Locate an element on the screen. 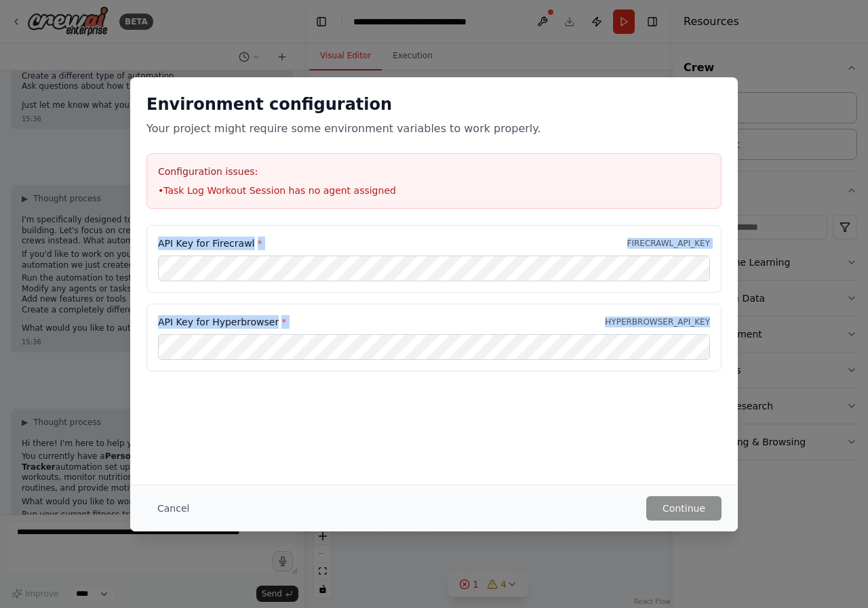 The width and height of the screenshot is (868, 608). label: API Key for Firecrawl is located at coordinates (211, 243).